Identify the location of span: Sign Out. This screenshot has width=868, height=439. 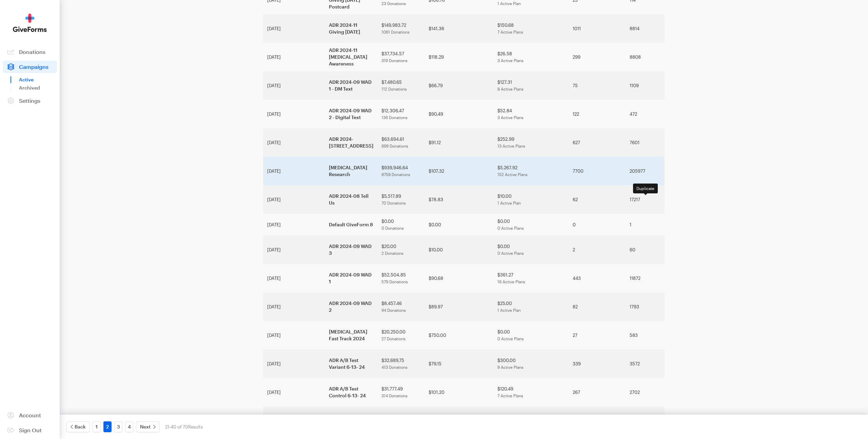
(30, 430).